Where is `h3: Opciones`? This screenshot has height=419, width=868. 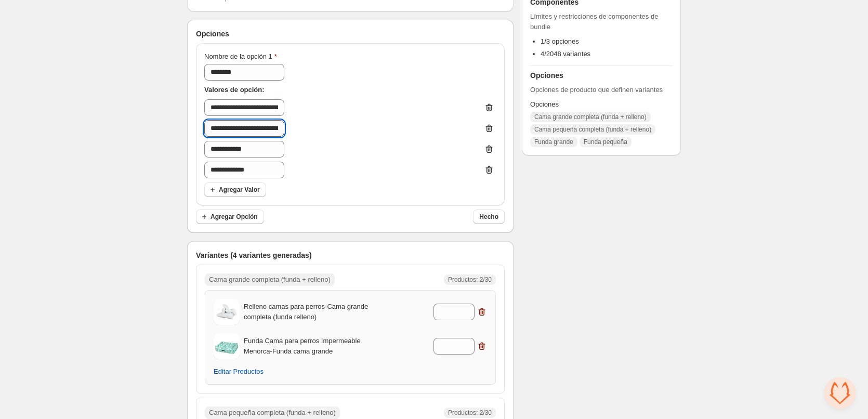 h3: Opciones is located at coordinates (602, 75).